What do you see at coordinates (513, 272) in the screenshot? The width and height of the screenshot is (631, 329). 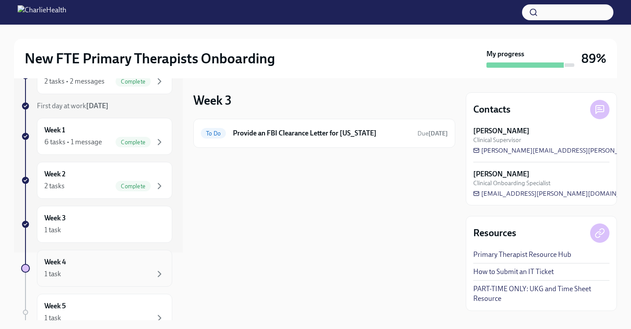 I see `a: How to Submit an IT Ticket` at bounding box center [513, 272].